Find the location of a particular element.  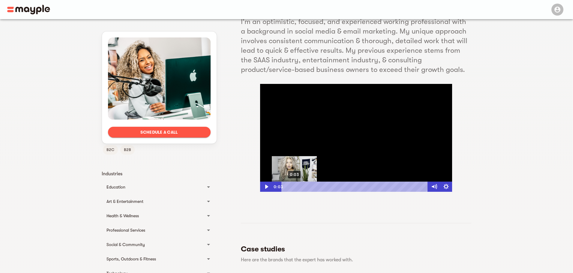

div: Playbar is located at coordinates (356, 187).